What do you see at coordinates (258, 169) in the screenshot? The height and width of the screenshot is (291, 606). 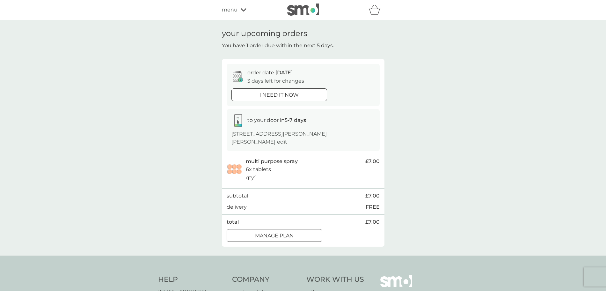 I see `p: 6x tablets` at bounding box center [258, 169].